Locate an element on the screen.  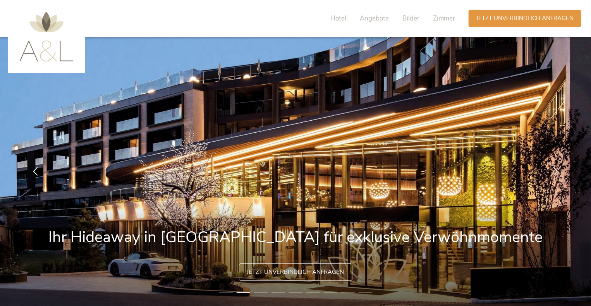
img: AMONTI & LUNARIS Wellnessresort is located at coordinates (46, 36).